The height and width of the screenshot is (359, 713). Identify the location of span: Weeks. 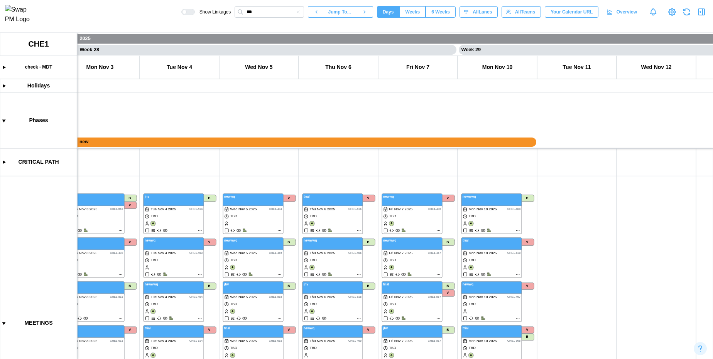
(412, 12).